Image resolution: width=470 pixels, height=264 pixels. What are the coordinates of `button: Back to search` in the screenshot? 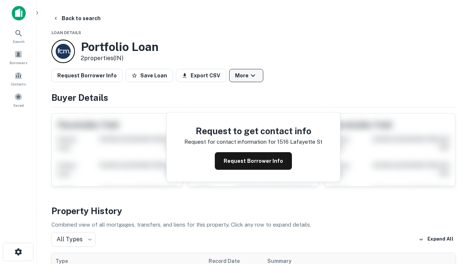 It's located at (77, 18).